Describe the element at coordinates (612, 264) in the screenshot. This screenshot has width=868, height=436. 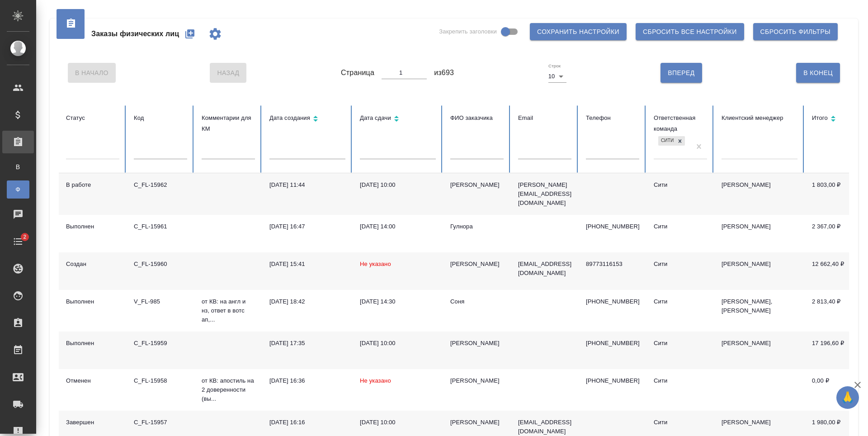
I see `p: 89773116153` at that location.